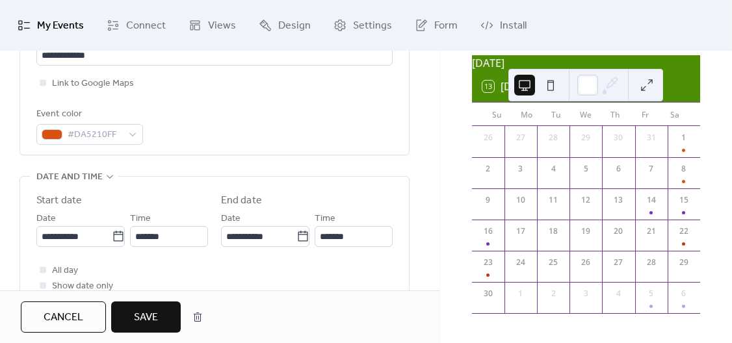  I want to click on div: Su, so click(497, 114).